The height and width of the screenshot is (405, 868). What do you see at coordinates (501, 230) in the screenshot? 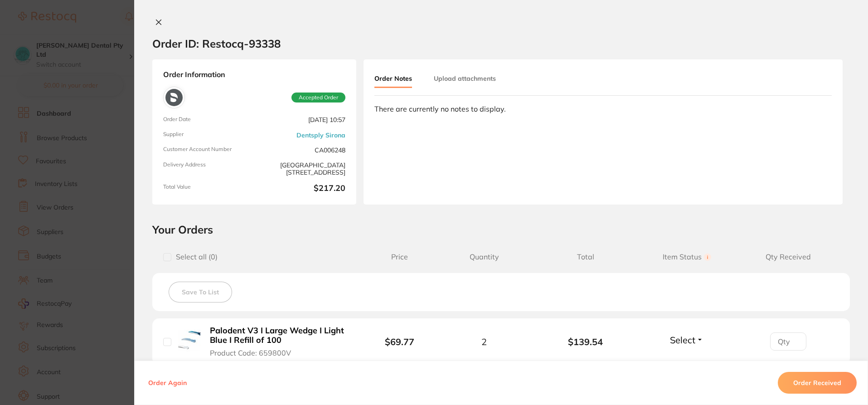
I see `h2: Your Orders` at bounding box center [501, 230].